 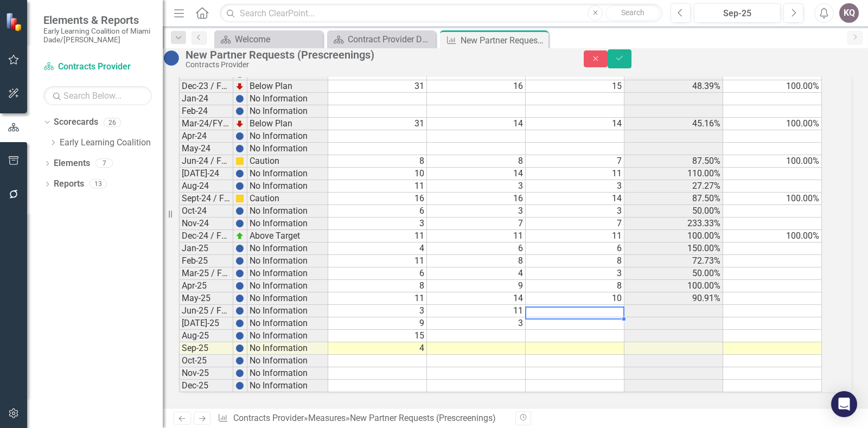 What do you see at coordinates (737, 13) in the screenshot?
I see `button: Sep-25` at bounding box center [737, 13].